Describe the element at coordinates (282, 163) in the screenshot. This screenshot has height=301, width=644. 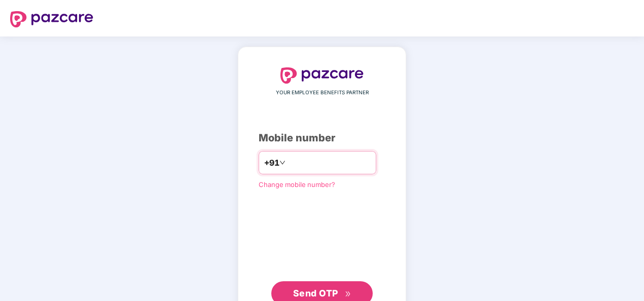
I see `span: down` at that location.